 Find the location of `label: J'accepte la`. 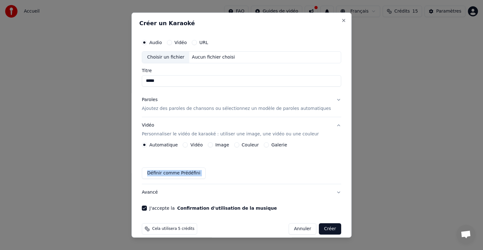

label: J'accepte la is located at coordinates (213, 208).